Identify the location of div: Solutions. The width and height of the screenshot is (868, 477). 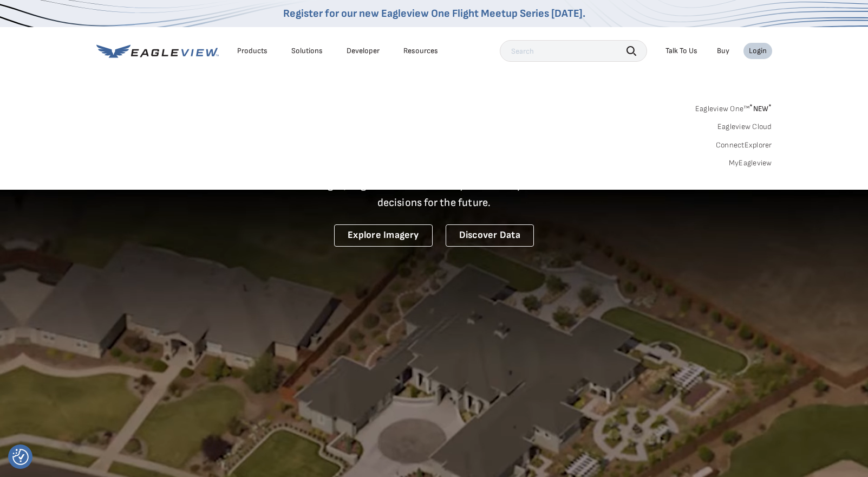
(307, 51).